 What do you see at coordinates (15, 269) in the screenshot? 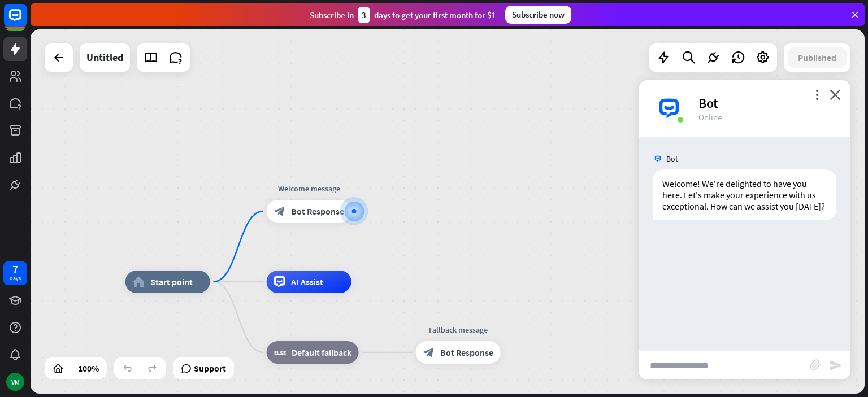
I see `div: 7` at bounding box center [15, 269].